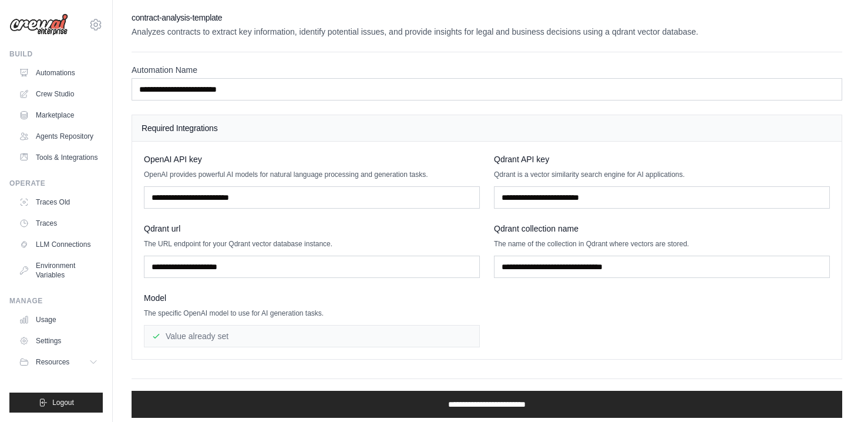 The image size is (861, 422). I want to click on p: The name of the collection in Qdrant where vectors are stored., so click(662, 244).